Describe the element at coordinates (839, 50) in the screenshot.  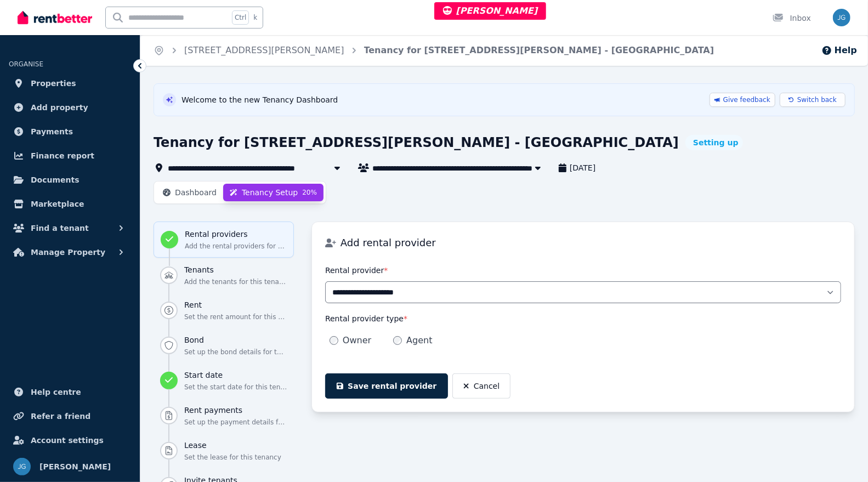
I see `button: Help` at that location.